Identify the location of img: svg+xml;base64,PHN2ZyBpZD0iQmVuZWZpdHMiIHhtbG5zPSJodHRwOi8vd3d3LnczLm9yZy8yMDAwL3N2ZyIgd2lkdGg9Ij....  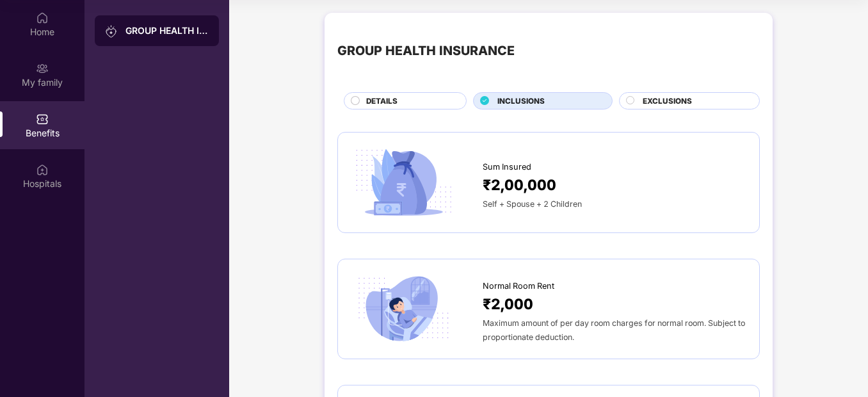
(42, 119).